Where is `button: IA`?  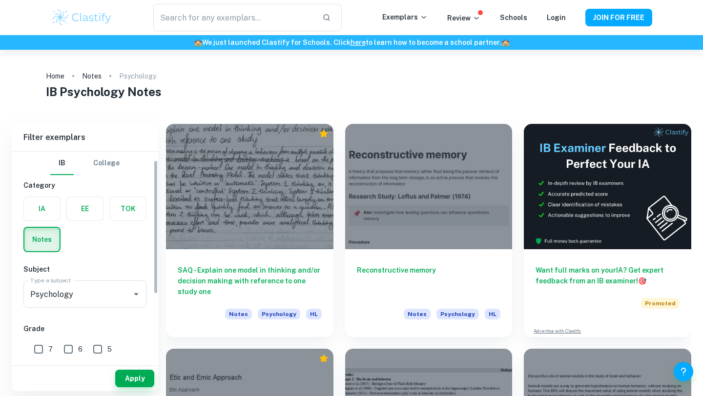
button: IA is located at coordinates (42, 209).